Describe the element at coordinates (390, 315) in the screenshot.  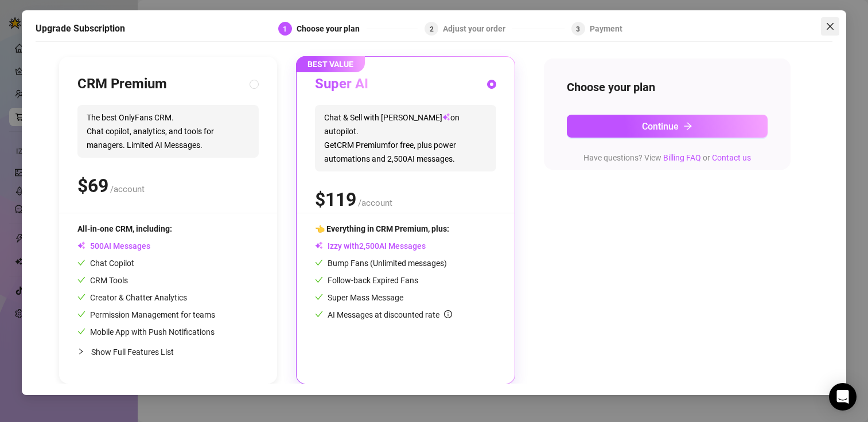
I see `span: AI Messages at discounted rate` at that location.